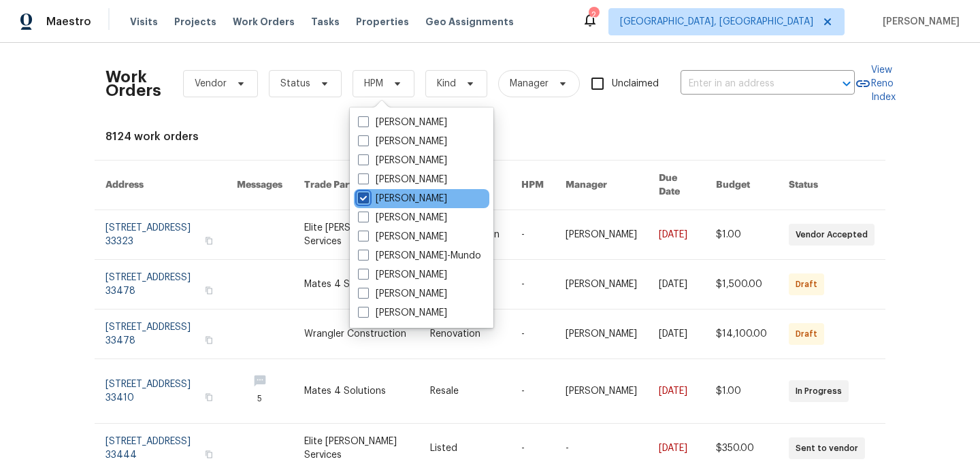 This screenshot has width=980, height=468. I want to click on span: Properties, so click(382, 22).